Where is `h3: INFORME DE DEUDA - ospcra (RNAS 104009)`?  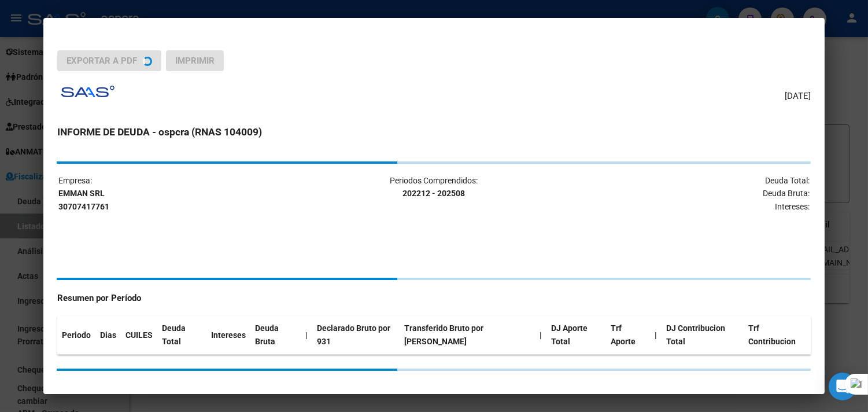 h3: INFORME DE DEUDA - ospcra (RNAS 104009) is located at coordinates (433, 132).